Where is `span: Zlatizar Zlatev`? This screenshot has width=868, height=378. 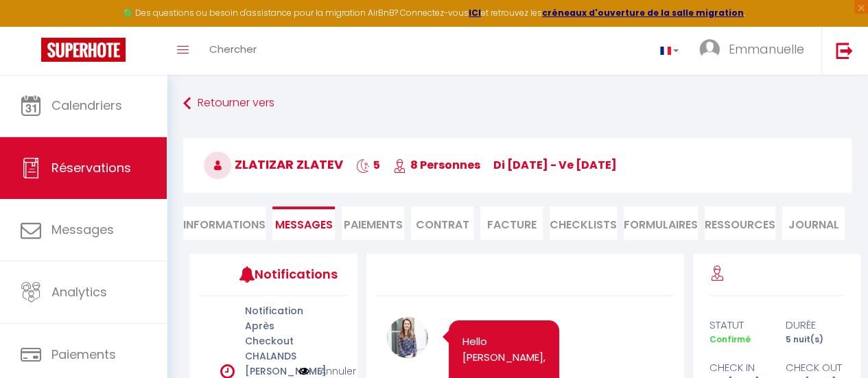 span: Zlatizar Zlatev is located at coordinates (273, 164).